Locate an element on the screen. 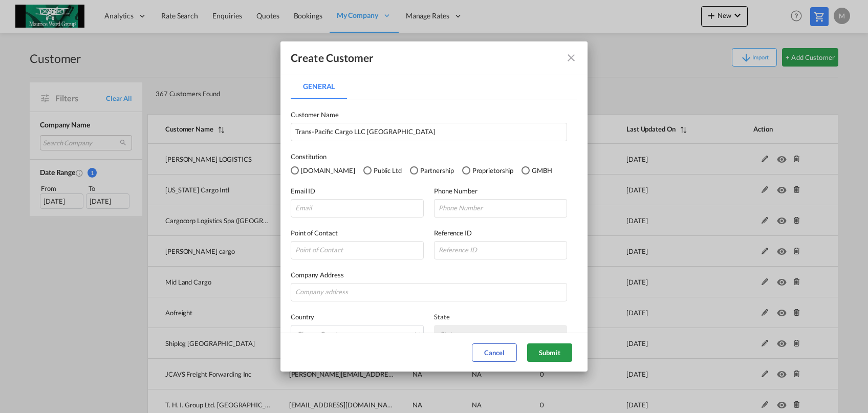 The image size is (868, 413). input: Point of Contact is located at coordinates (358, 250).